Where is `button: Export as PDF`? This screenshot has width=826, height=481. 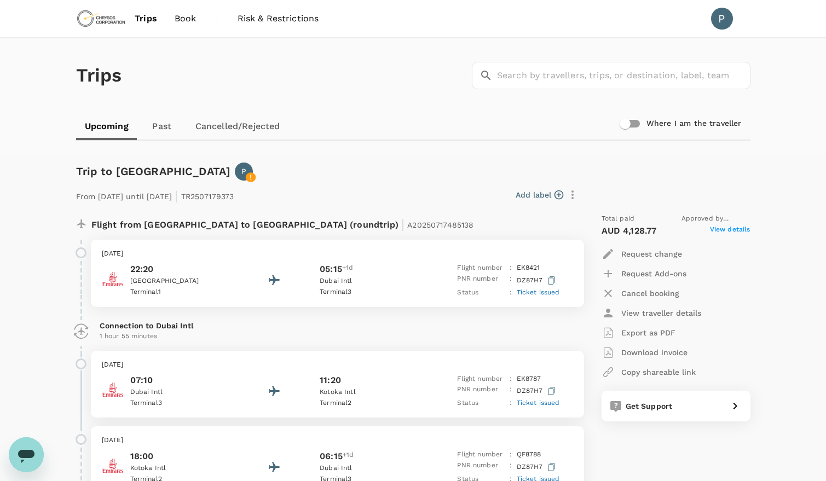
button: Export as PDF is located at coordinates (638, 333).